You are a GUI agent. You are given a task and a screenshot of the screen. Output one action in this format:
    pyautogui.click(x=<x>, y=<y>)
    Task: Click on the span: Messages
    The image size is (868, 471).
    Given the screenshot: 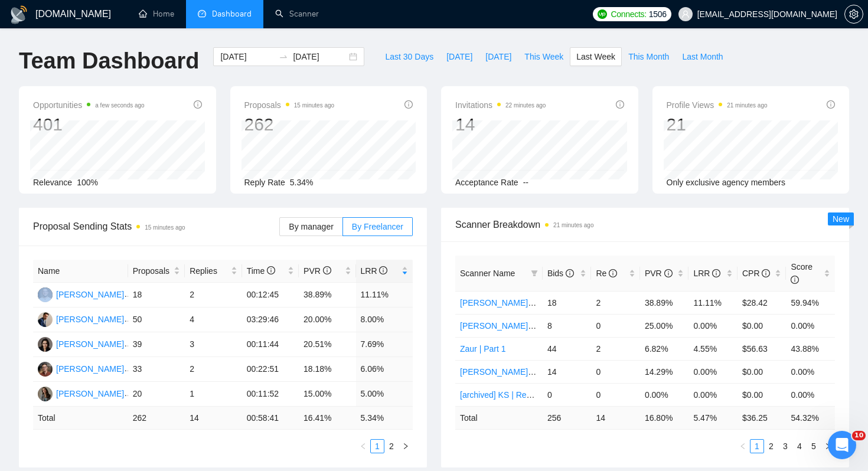 What is the action you would take?
    pyautogui.click(x=118, y=396)
    